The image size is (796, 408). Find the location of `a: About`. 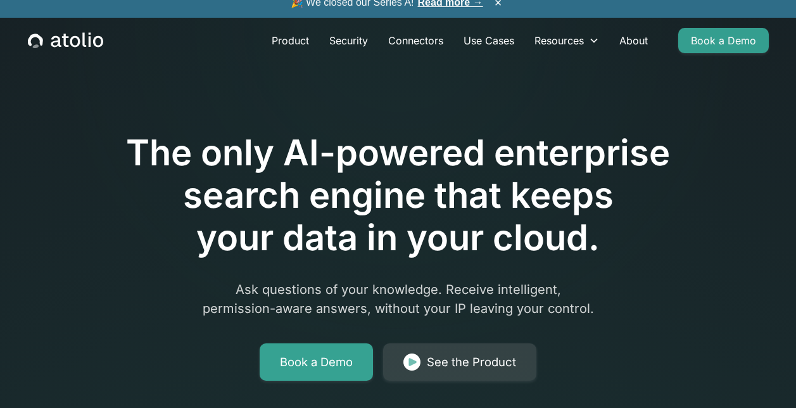

a: About is located at coordinates (634, 41).